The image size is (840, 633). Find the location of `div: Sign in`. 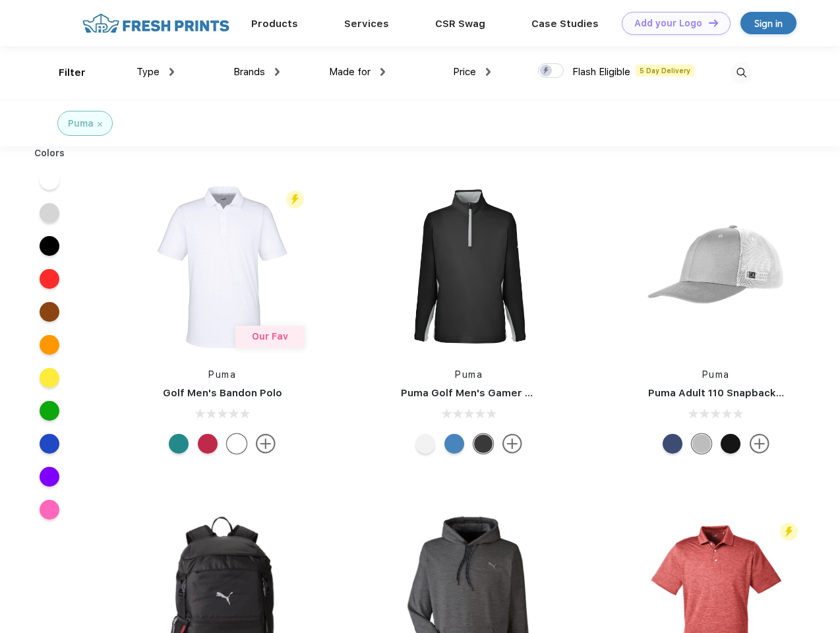

div: Sign in is located at coordinates (768, 23).